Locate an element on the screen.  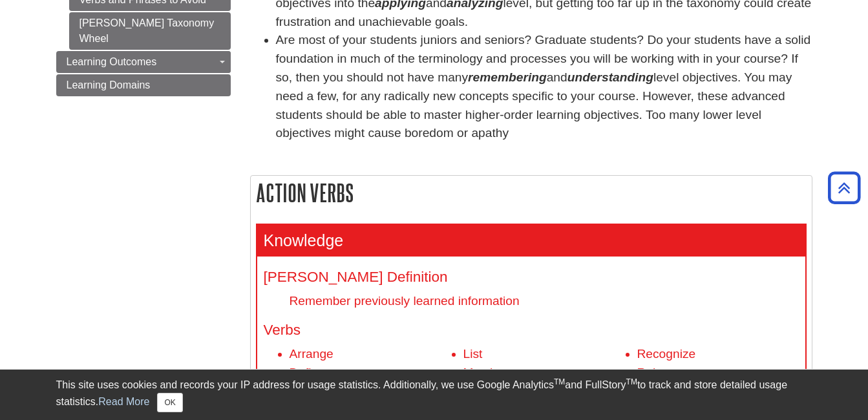
dd: Remember previously learned information is located at coordinates (545, 300).